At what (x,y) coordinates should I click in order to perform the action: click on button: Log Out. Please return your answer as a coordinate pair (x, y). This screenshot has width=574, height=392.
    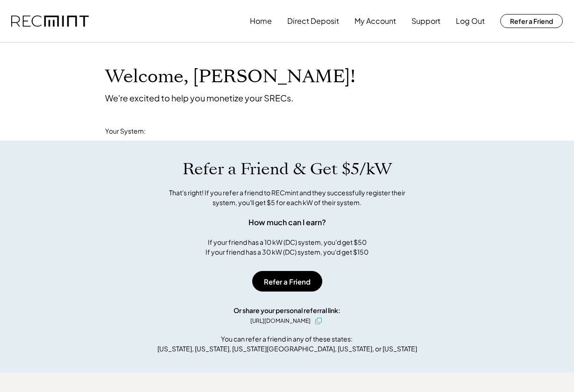
    Looking at the image, I should click on (470, 21).